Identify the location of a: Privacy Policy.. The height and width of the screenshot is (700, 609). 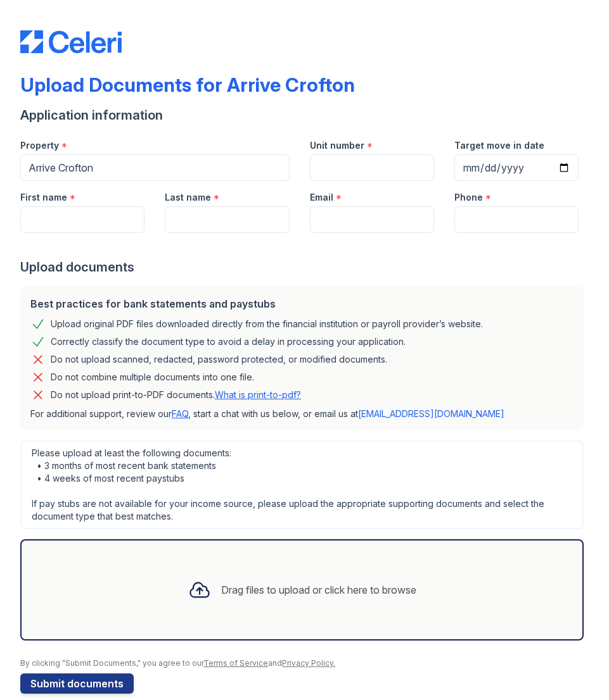
(308, 663).